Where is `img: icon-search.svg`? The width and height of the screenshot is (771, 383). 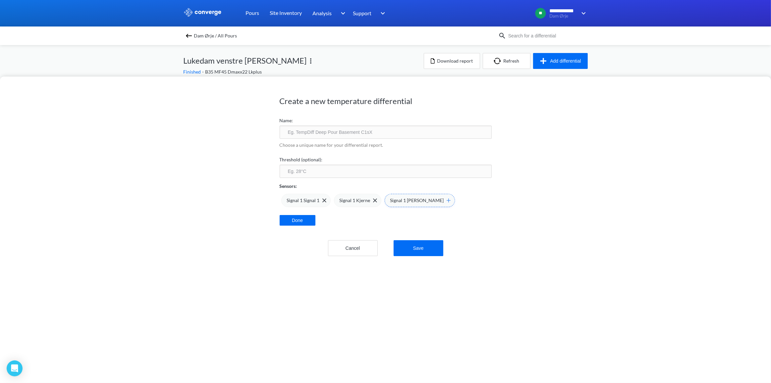 img: icon-search.svg is located at coordinates (502, 36).